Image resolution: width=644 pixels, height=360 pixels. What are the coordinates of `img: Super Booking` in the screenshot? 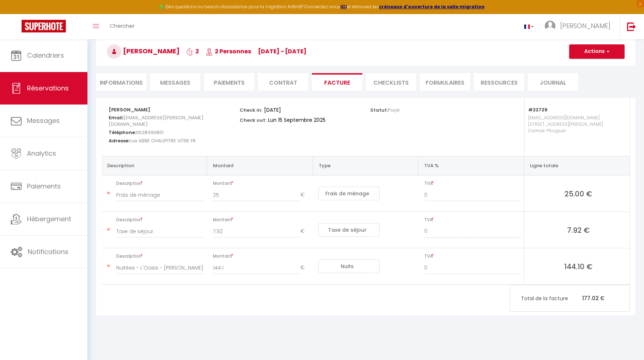 It's located at (44, 26).